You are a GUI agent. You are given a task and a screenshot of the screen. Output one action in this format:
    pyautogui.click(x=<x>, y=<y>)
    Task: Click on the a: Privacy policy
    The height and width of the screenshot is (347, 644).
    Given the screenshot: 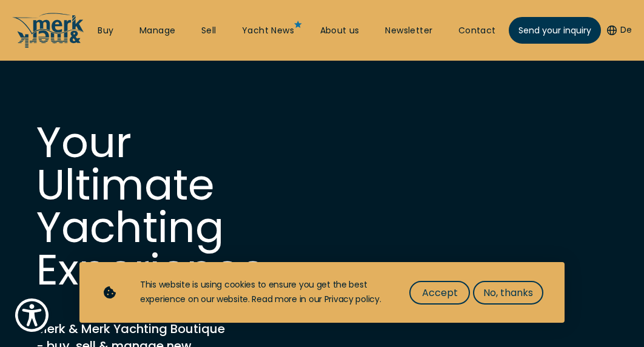 What is the action you would take?
    pyautogui.click(x=352, y=299)
    